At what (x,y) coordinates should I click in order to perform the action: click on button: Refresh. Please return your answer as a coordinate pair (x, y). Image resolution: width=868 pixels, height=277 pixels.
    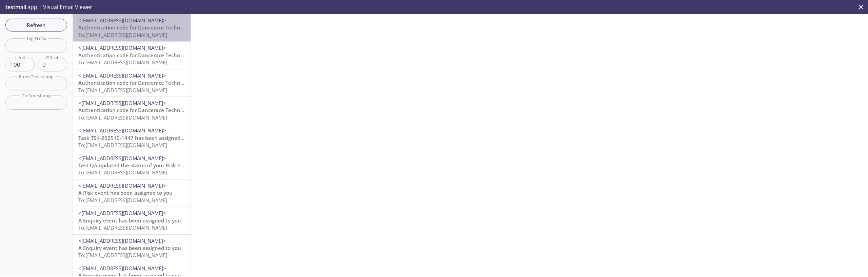
    Looking at the image, I should click on (36, 25).